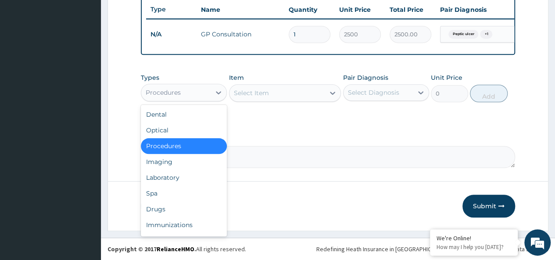 This screenshot has height=260, width=555. Describe the element at coordinates (240, 34) in the screenshot. I see `td: GP Consultation` at that location.